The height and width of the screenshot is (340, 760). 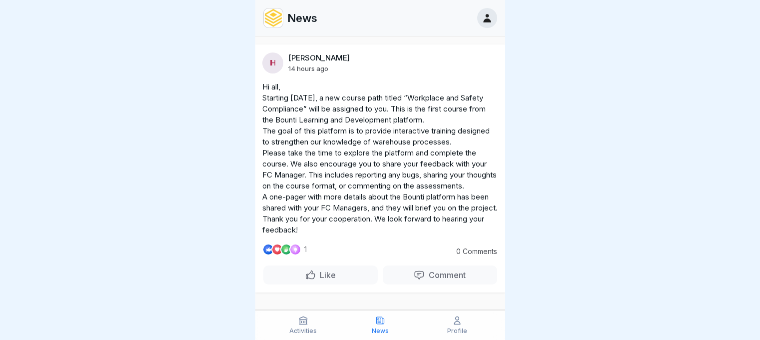 I want to click on p: Activities, so click(x=303, y=331).